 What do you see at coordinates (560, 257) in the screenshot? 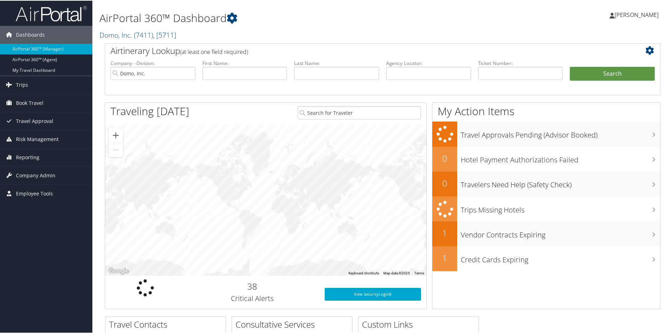
I see `h3: Credit Cards Expiring` at bounding box center [560, 257].